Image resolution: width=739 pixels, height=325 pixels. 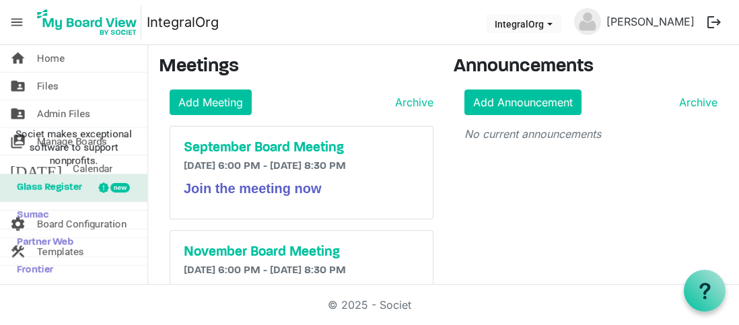 I want to click on span: Glass Register, so click(x=46, y=188).